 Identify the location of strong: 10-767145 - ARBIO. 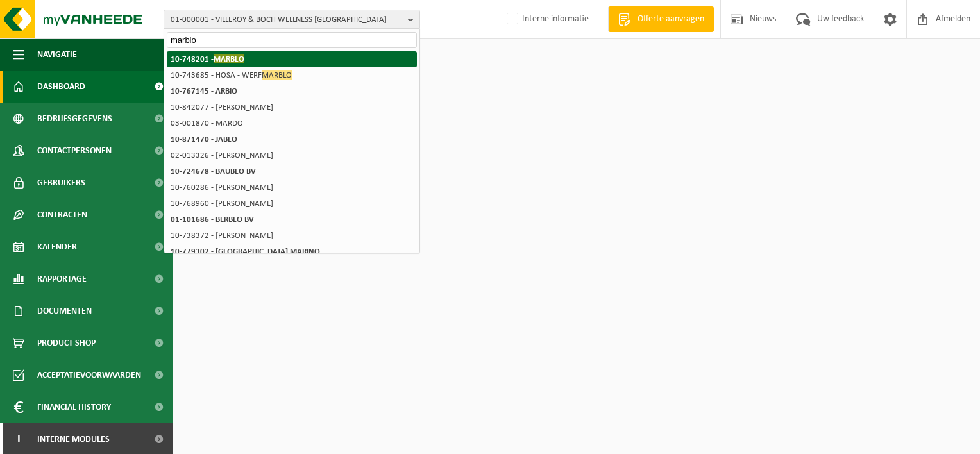
(204, 91).